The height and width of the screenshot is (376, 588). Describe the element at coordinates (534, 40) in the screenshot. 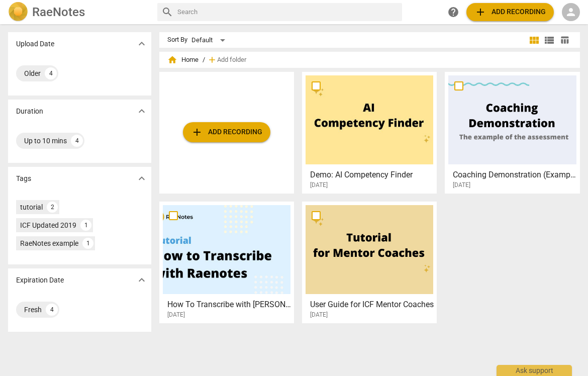

I see `span: view_module` at that location.